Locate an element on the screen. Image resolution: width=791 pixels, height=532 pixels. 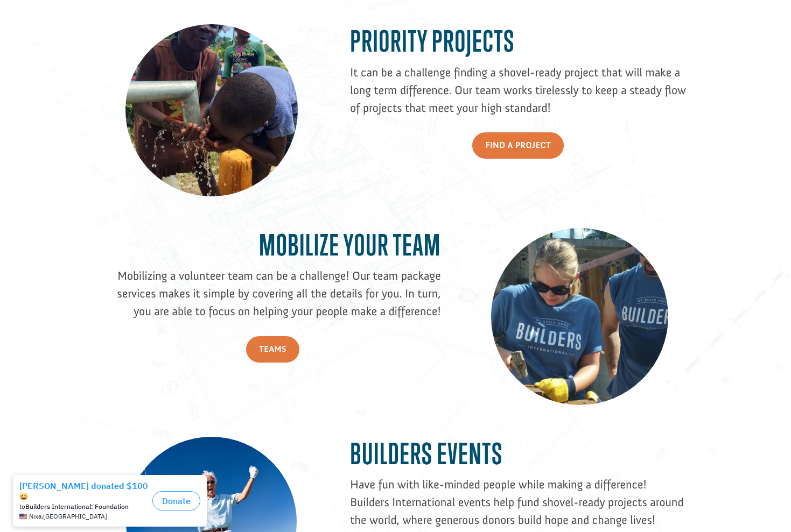
img: Builder Team Memebers is located at coordinates (579, 316).